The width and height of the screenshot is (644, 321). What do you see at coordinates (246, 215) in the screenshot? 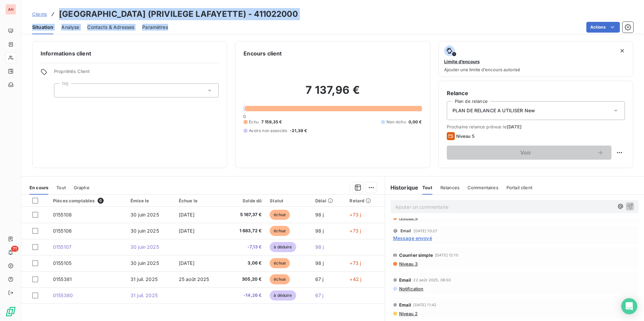
I see `span: 5 167,37 €` at bounding box center [246, 215].